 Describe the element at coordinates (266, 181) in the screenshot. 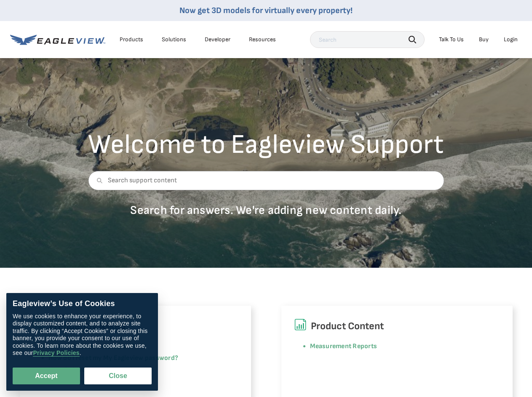

I see `input: Search support content` at that location.